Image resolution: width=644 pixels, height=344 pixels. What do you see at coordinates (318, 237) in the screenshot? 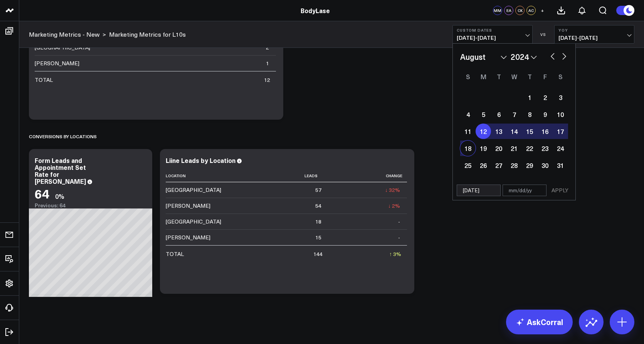
I see `div: 15` at bounding box center [318, 237].